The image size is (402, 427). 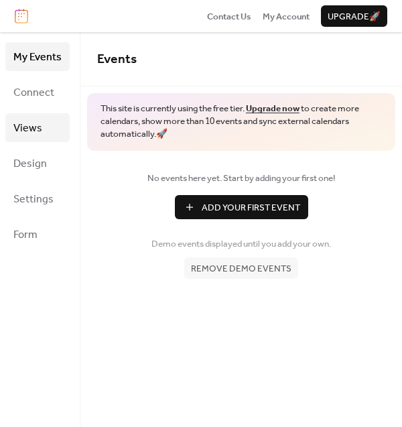 What do you see at coordinates (241, 207) in the screenshot?
I see `a: Add Your First Event` at bounding box center [241, 207].